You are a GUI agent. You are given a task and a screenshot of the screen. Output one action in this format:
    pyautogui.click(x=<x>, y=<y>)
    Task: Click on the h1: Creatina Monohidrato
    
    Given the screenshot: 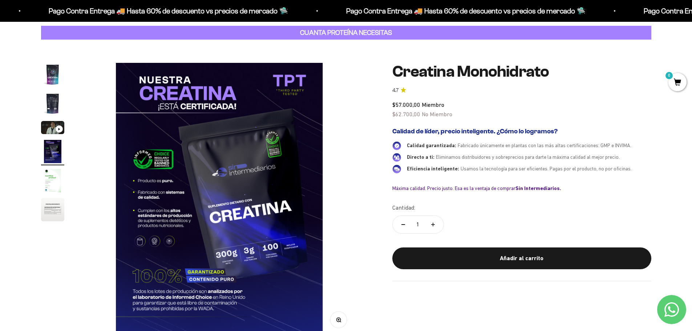 What is the action you would take?
    pyautogui.click(x=522, y=72)
    